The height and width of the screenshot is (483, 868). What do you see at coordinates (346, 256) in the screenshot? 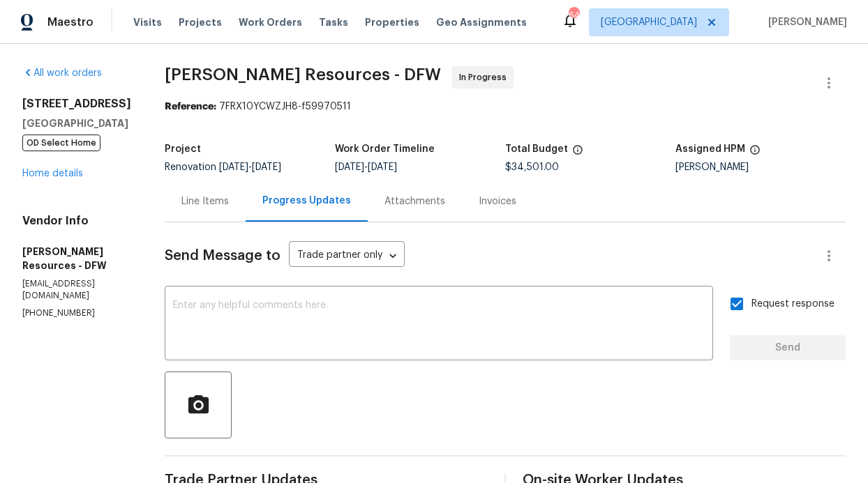
I see `div: Trade partner only` at bounding box center [346, 256].